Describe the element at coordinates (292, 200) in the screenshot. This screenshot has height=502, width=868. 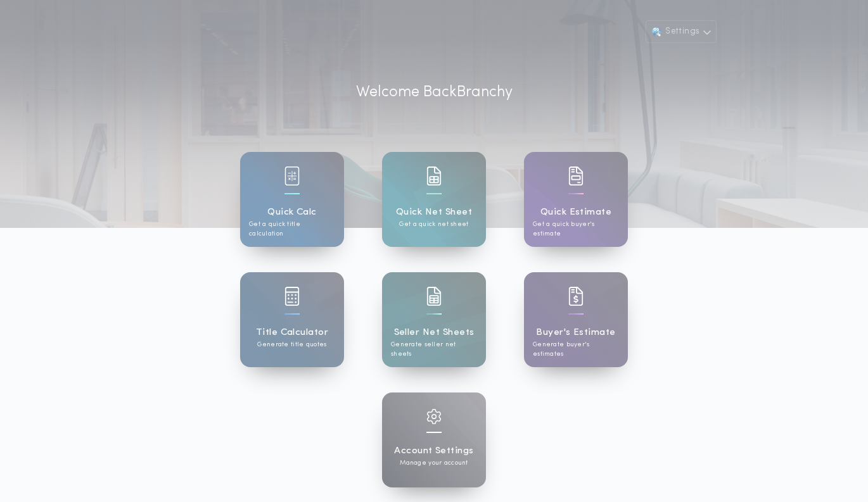
I see `a: card iconQuick CalcGet a quick title calculation` at that location.